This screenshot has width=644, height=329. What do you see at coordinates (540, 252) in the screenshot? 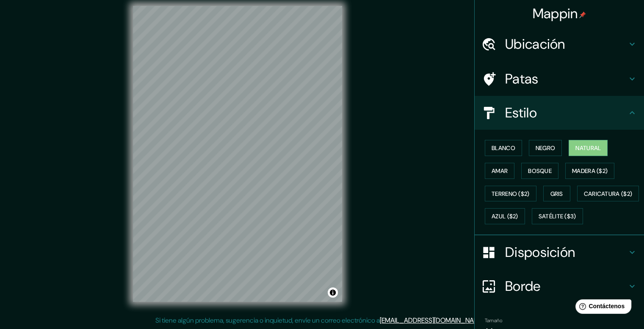
I see `font: Disposición` at bounding box center [540, 252].